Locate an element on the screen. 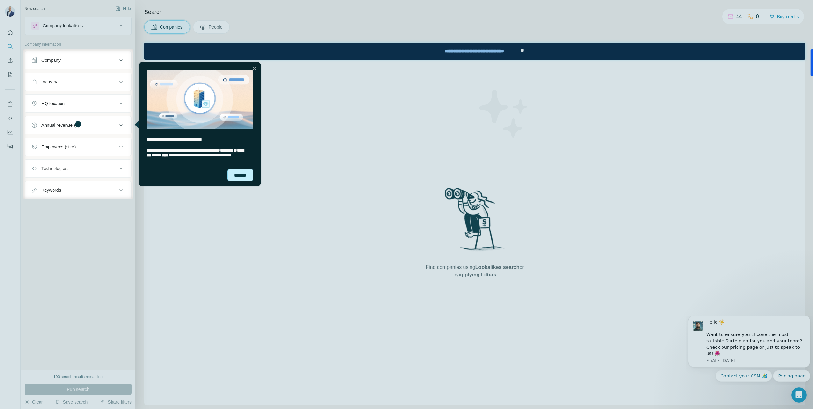 Image resolution: width=813 pixels, height=409 pixels. img: Profile image for FinAI is located at coordinates (12, 10).